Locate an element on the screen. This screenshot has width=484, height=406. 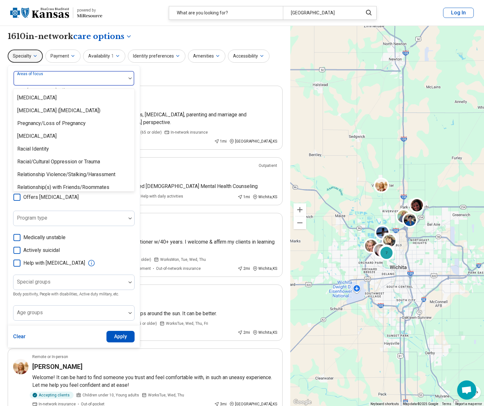
button: Accessibility is located at coordinates (249, 56).